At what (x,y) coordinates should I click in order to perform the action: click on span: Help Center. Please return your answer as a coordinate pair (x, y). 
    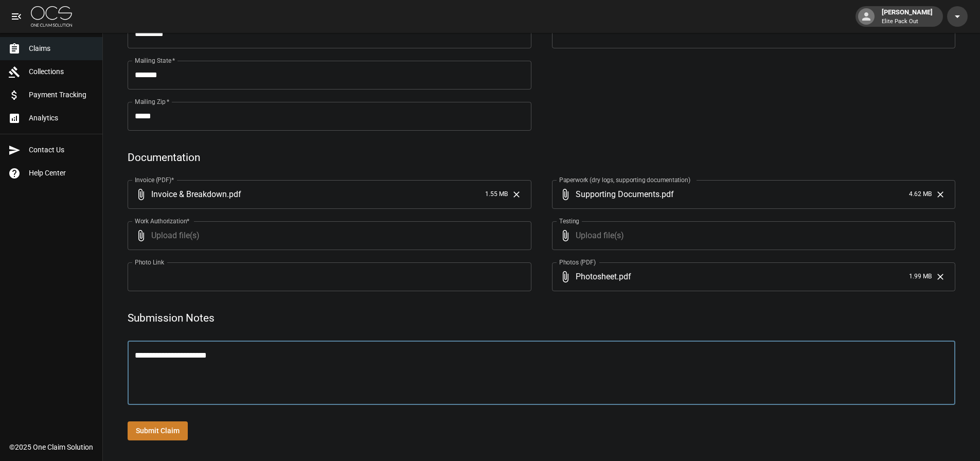
    Looking at the image, I should click on (61, 173).